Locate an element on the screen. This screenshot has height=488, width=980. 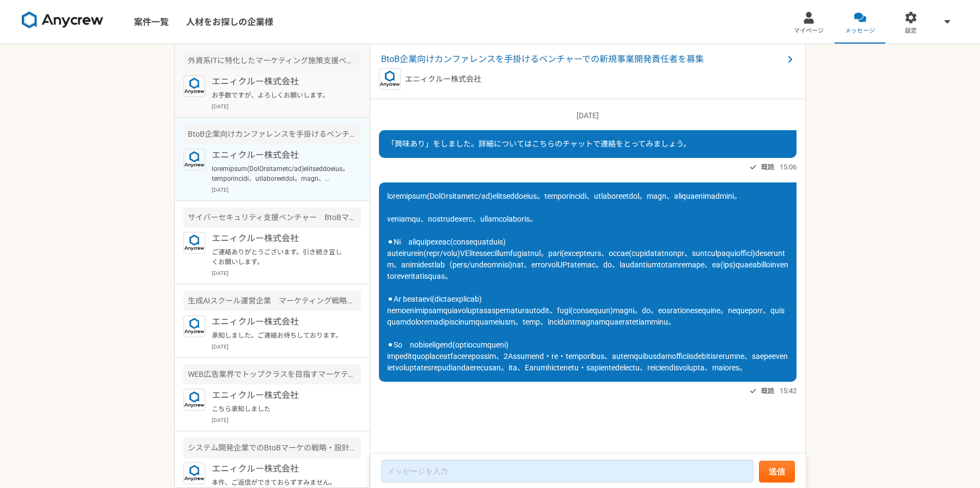
div: 生成AIスクール運営企業 マーケティング戦略ディレクター is located at coordinates (272, 301).